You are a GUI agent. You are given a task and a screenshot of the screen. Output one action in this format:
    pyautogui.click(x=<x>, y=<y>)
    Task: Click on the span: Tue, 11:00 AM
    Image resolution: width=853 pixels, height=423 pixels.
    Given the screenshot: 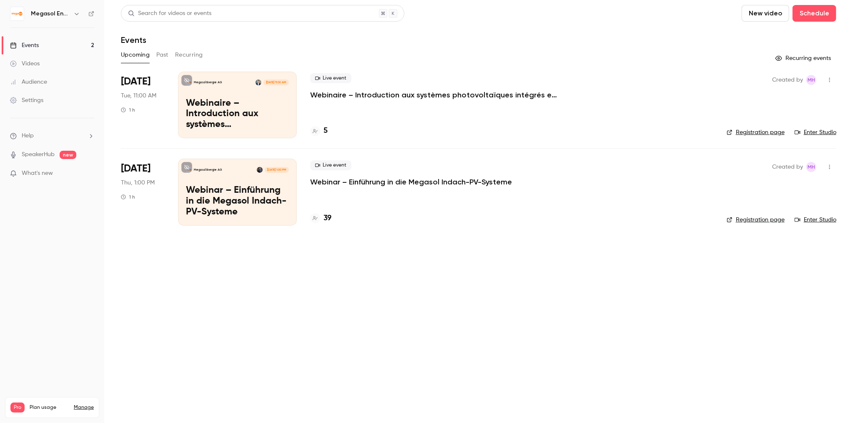 What is the action you would take?
    pyautogui.click(x=138, y=96)
    